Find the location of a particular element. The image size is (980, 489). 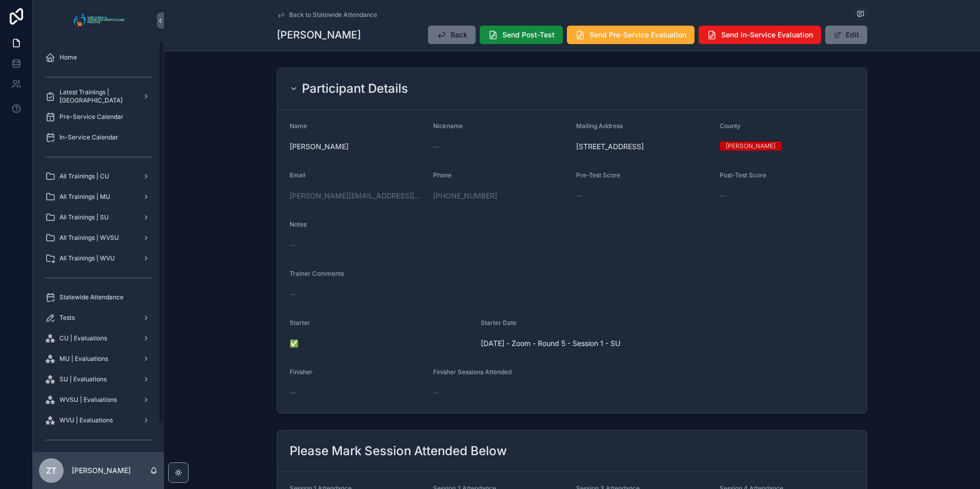

span: Finisher Sessions Attended is located at coordinates (471, 372).